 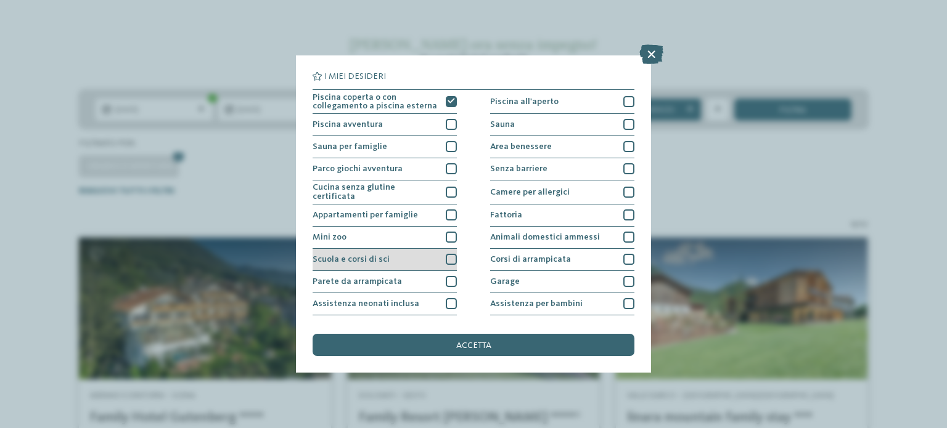 I want to click on span: Parco giochi avventura, so click(x=357, y=169).